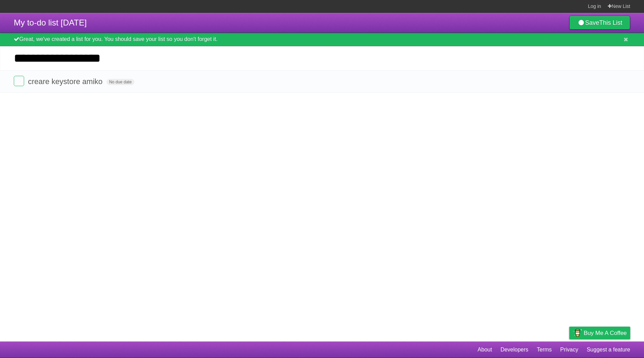 This screenshot has width=644, height=358. What do you see at coordinates (611, 23) in the screenshot?
I see `b: This List` at bounding box center [611, 23].